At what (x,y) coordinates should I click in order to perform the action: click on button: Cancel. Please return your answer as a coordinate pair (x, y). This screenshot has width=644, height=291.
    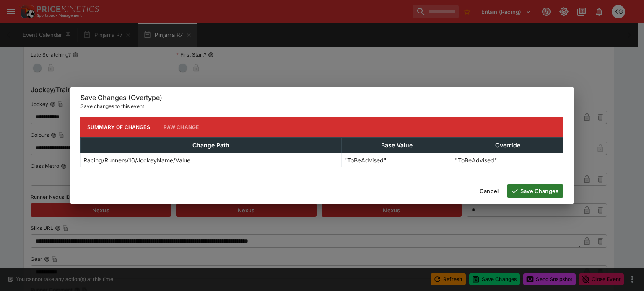
    Looking at the image, I should click on (489, 191).